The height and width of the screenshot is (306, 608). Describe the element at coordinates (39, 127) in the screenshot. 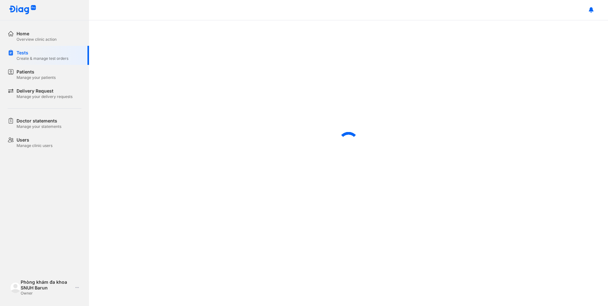

I see `div: Manage your statements` at that location.